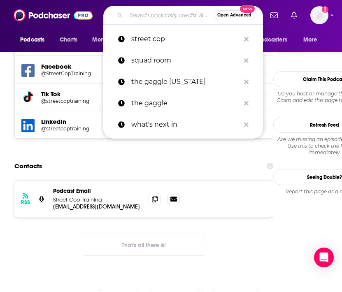 This screenshot has height=292, width=342. I want to click on span: Open Advanced, so click(234, 15).